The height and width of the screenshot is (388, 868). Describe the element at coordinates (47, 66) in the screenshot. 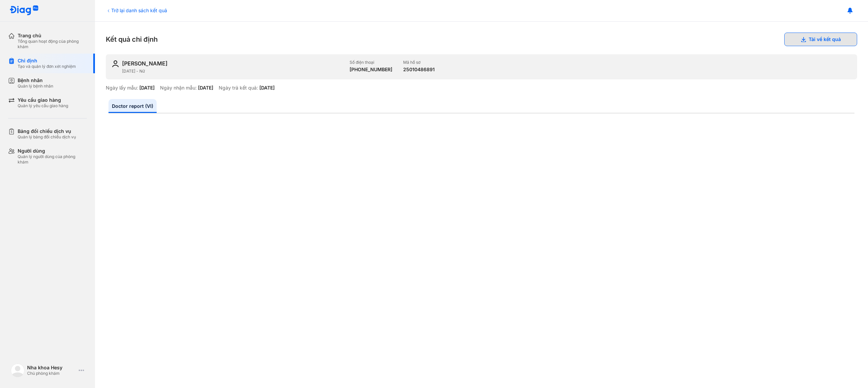

I see `div: Tạo và quản lý đơn xét nghiệm` at that location.